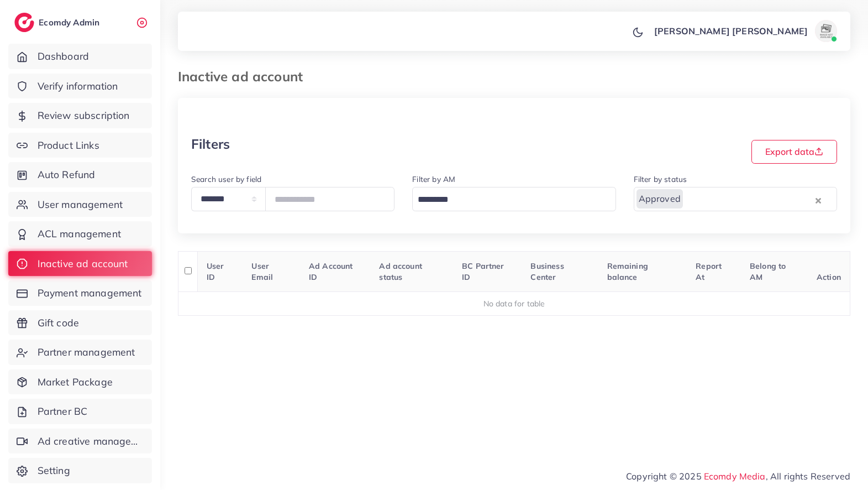 This screenshot has height=490, width=868. What do you see at coordinates (53, 470) in the screenshot?
I see `span: Setting` at bounding box center [53, 470].